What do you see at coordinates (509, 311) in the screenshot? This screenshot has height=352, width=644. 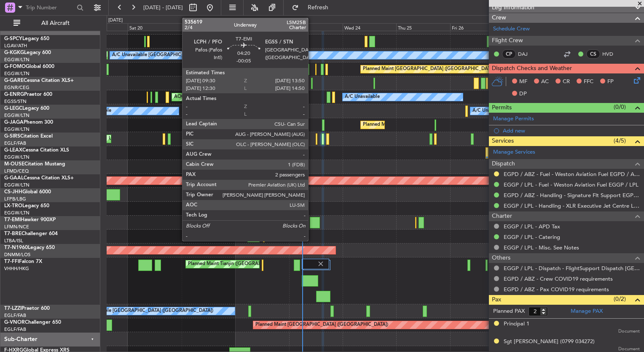 I see `label: Planned PAX` at bounding box center [509, 311].